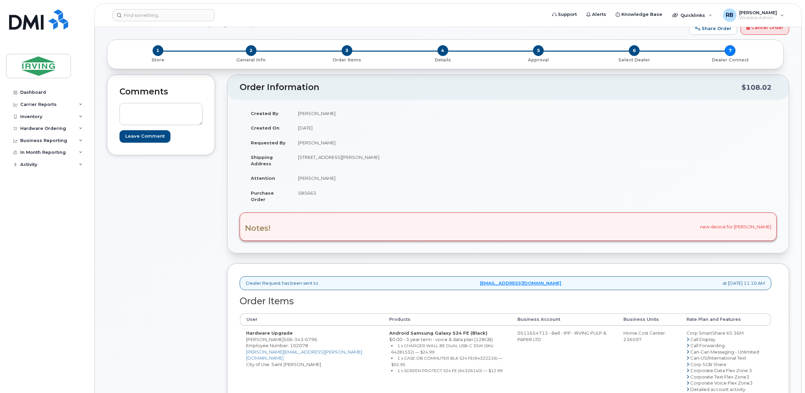 This screenshot has width=805, height=393. What do you see at coordinates (725, 352) in the screenshot?
I see `span: Can-Can Messaging - Unlimited` at bounding box center [725, 352].